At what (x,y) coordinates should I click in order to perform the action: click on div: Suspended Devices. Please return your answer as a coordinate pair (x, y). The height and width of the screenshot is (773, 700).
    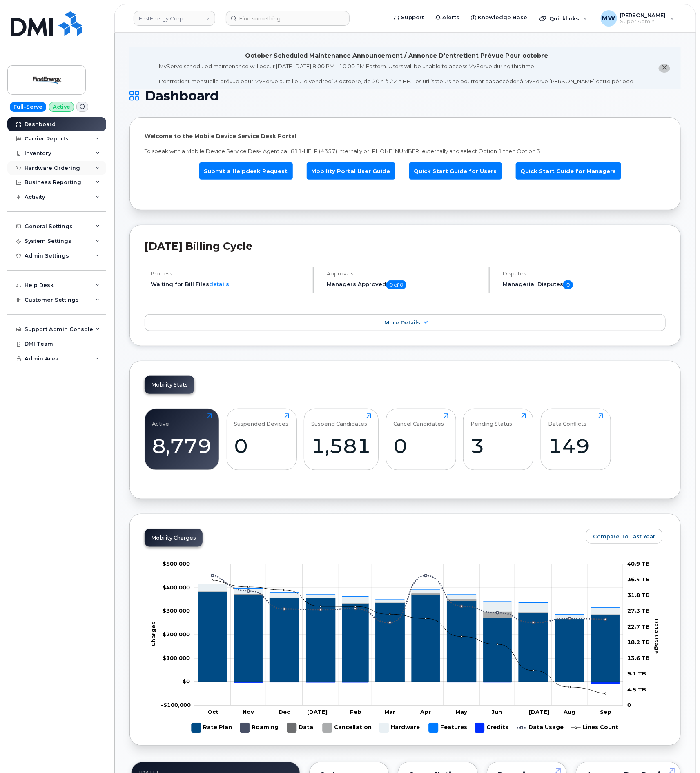
    Looking at the image, I should click on (261, 420).